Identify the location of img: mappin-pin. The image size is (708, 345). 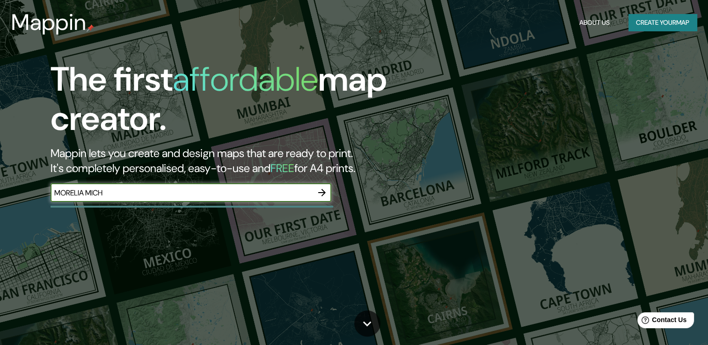
(90, 28).